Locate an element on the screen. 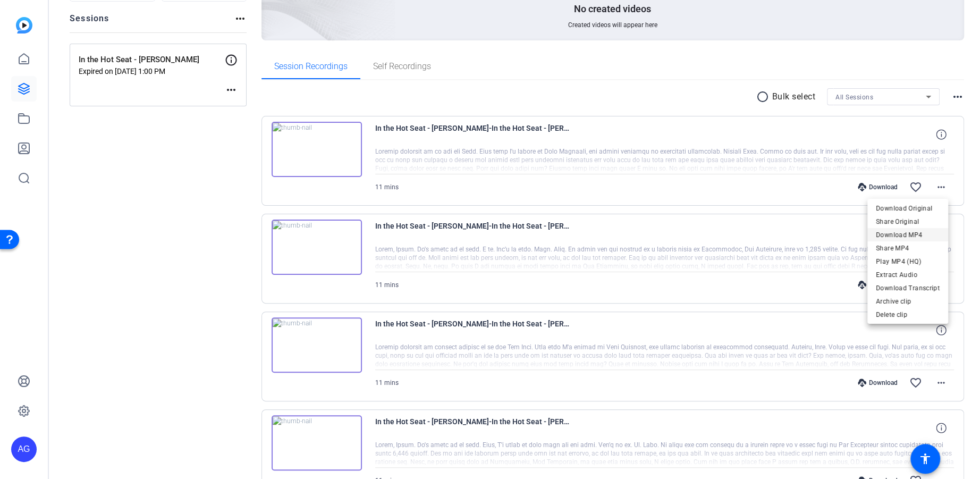 This screenshot has height=479, width=980. span: Archive clip is located at coordinates (908, 302).